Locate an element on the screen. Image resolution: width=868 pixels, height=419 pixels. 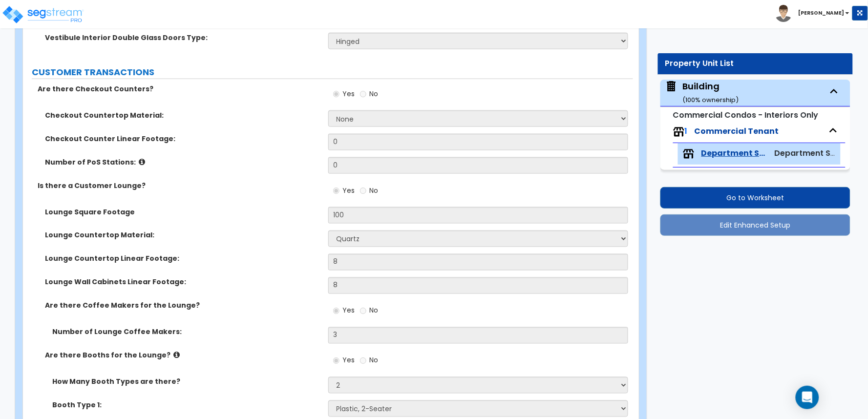
div: Open Intercom Messenger is located at coordinates (807, 397).